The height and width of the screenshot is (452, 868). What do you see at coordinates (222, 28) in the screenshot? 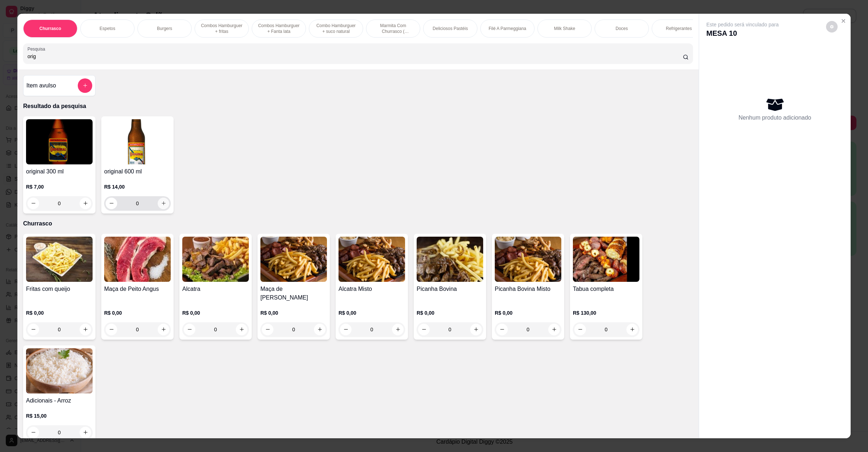
I see `p: Combos Hamburguer + fritas` at bounding box center [222, 28].